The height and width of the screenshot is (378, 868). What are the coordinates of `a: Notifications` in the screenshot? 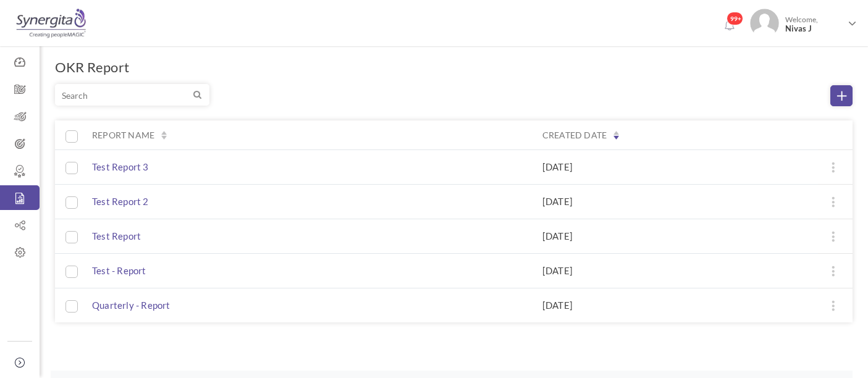 It's located at (729, 26).